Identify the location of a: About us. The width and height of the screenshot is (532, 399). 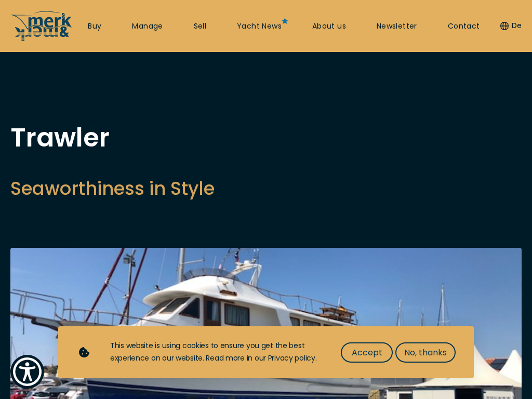
(329, 26).